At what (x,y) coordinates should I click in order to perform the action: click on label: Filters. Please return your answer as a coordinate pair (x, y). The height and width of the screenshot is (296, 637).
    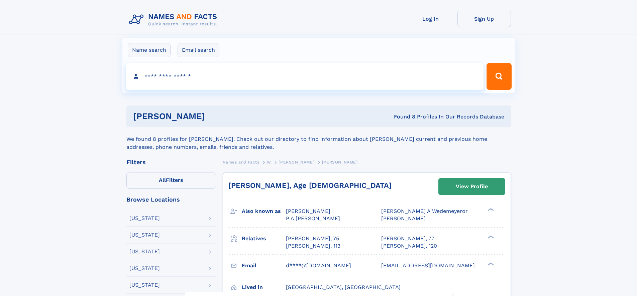
    Looking at the image, I should click on (171, 181).